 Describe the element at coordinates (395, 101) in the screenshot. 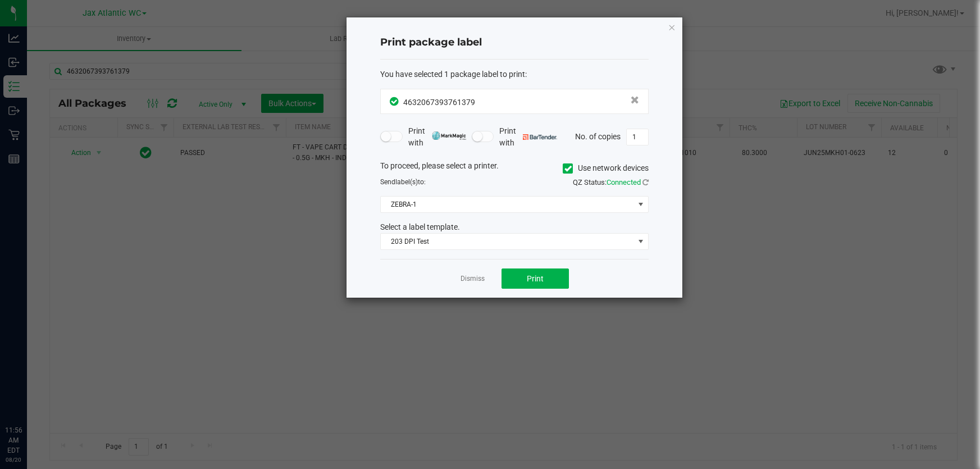

I see `span: In Sync` at that location.